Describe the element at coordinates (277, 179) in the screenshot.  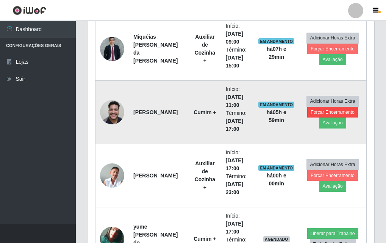
I see `strong: há 00 h e 00 min` at that location.